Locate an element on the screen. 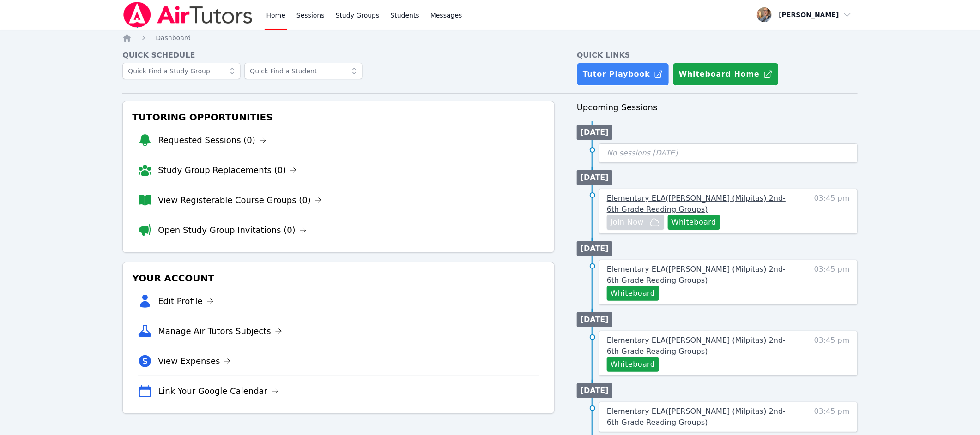 This screenshot has width=980, height=435. h4: Quick Schedule is located at coordinates (338, 55).